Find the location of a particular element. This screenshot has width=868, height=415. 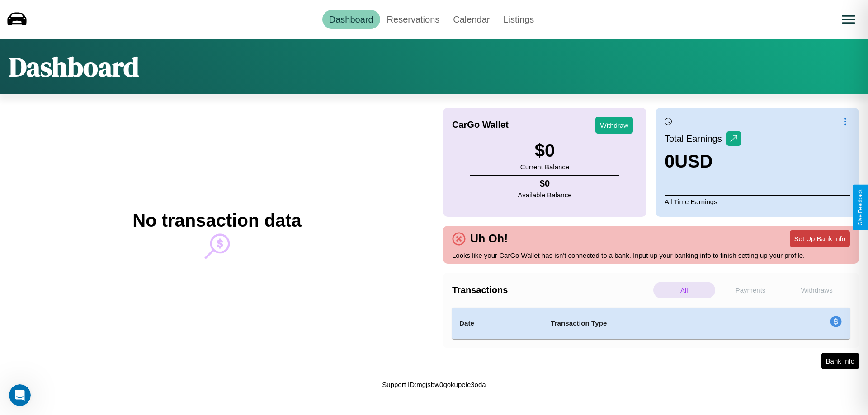

h4: Transactions is located at coordinates (552, 290).